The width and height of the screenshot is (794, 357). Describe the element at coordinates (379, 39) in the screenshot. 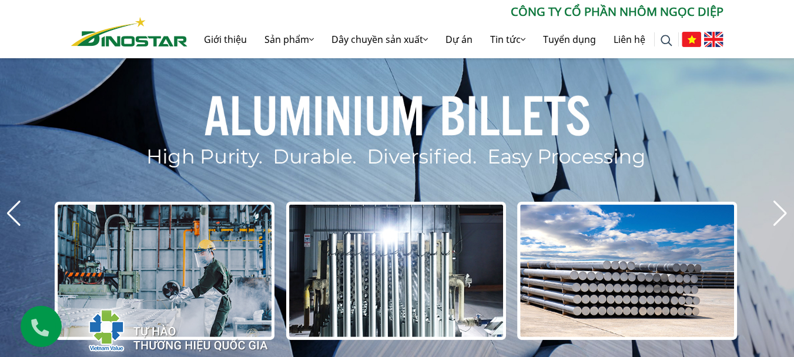

I see `a: Dây chuyền sản xuất` at that location.